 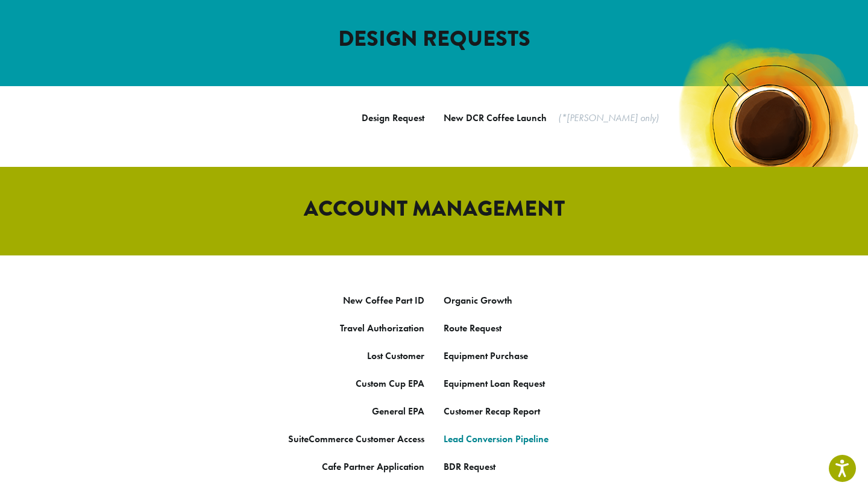 What do you see at coordinates (356, 438) in the screenshot?
I see `a: SuiteCommerce Customer Access` at bounding box center [356, 438].